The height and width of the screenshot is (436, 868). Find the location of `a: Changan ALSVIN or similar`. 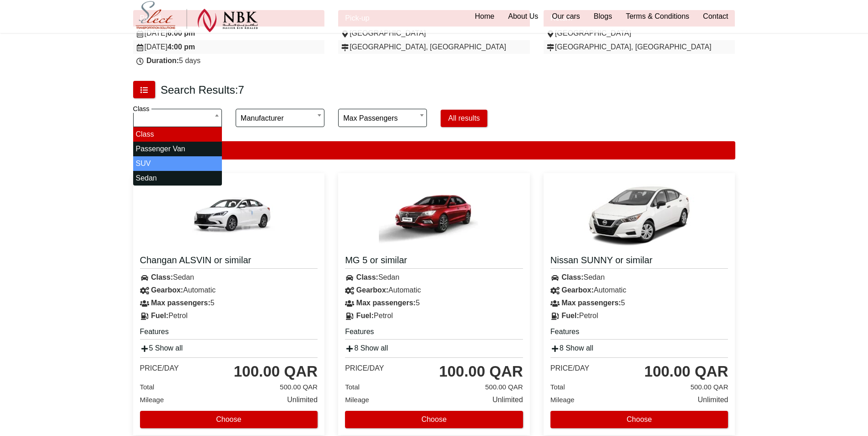

a: Changan ALSVIN or similar is located at coordinates (229, 262).